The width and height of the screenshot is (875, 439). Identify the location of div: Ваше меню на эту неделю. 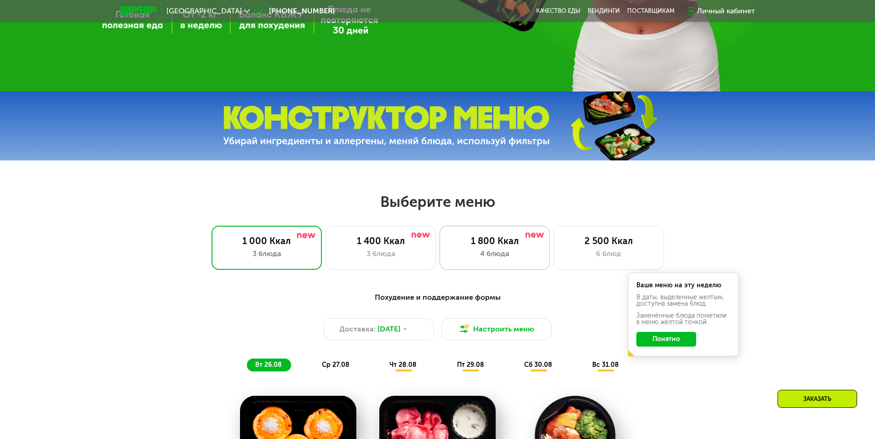
(683, 286).